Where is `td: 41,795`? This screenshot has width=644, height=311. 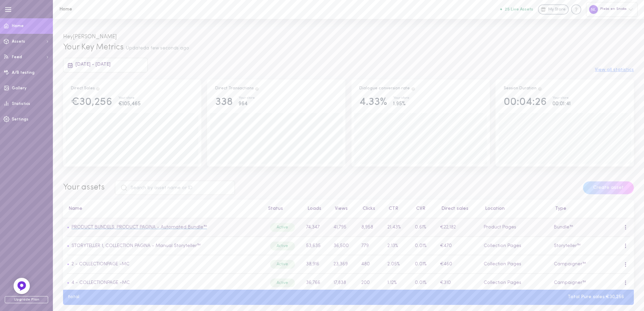 td: 41,795 is located at coordinates (344, 228).